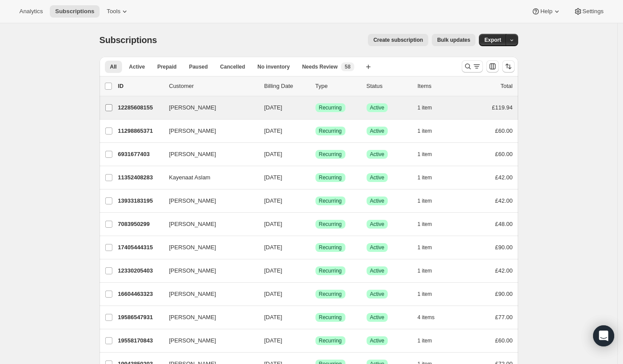  What do you see at coordinates (113, 11) in the screenshot?
I see `span: Tools` at bounding box center [113, 11].